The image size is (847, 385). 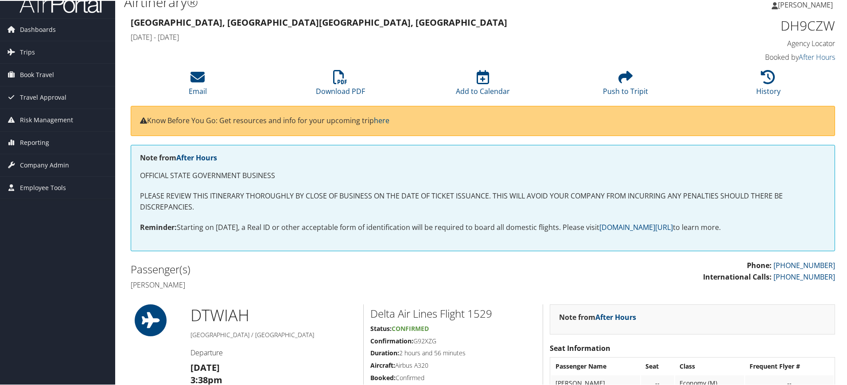 I want to click on a: Download PDF, so click(x=340, y=85).